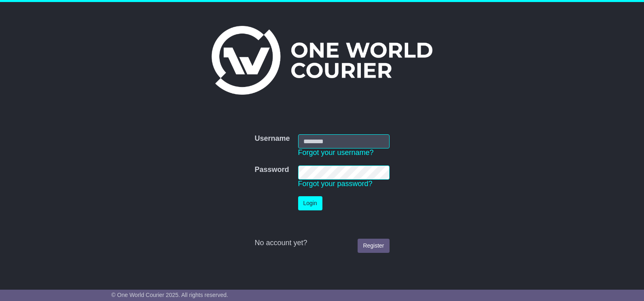  Describe the element at coordinates (336, 153) in the screenshot. I see `a: Forgot your username?` at that location.